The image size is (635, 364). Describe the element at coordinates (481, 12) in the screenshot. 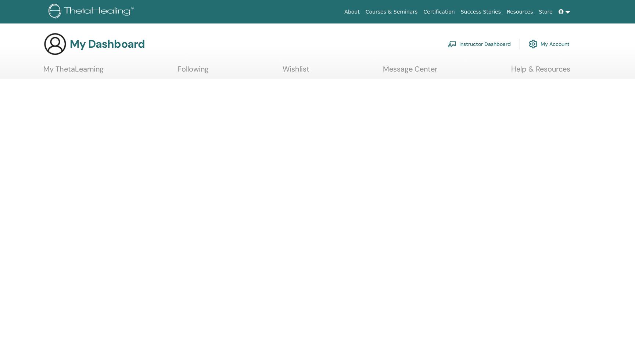

I see `a: Success Stories` at that location.